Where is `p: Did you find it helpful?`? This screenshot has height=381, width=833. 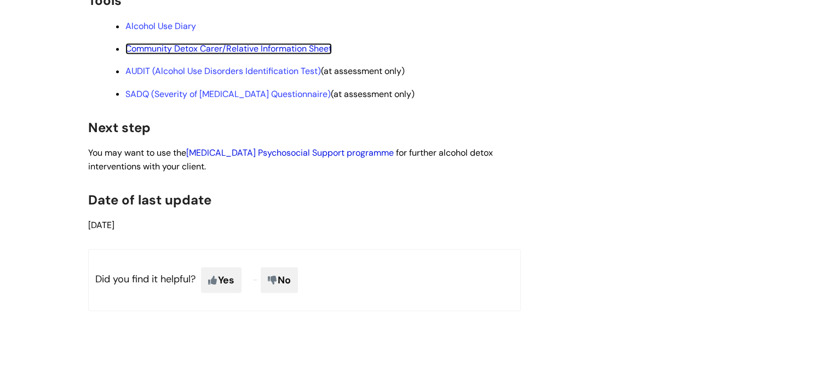 p: Did you find it helpful? is located at coordinates (304, 279).